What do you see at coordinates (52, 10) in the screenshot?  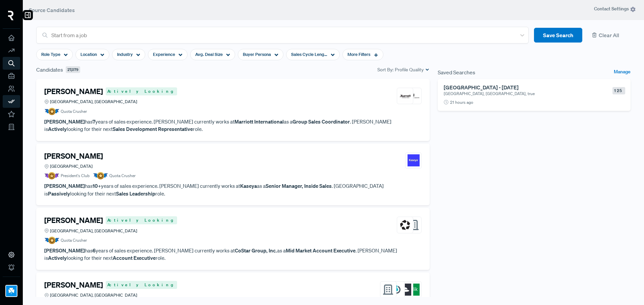 I see `span: Source Candidates` at bounding box center [52, 10].